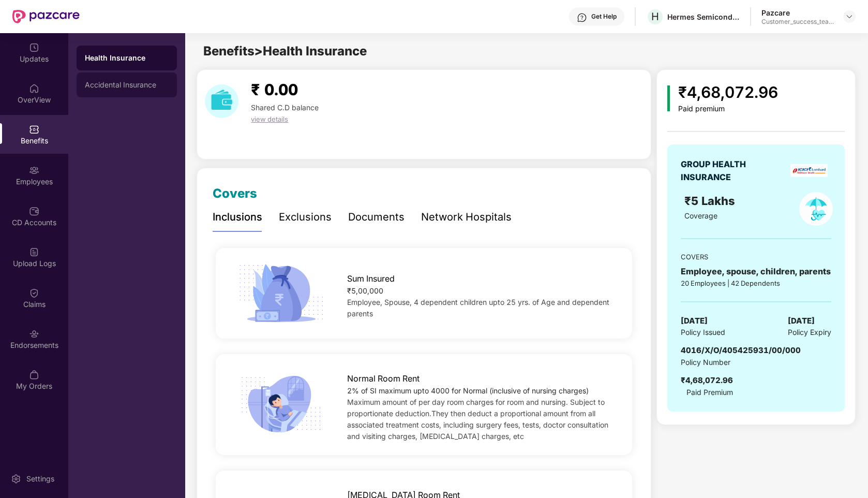 This screenshot has height=498, width=868. What do you see at coordinates (478, 307) in the screenshot?
I see `span: Employee, Spouse, 4 dependent children upto 25 yrs. of Age and dependent parents` at bounding box center [478, 307].